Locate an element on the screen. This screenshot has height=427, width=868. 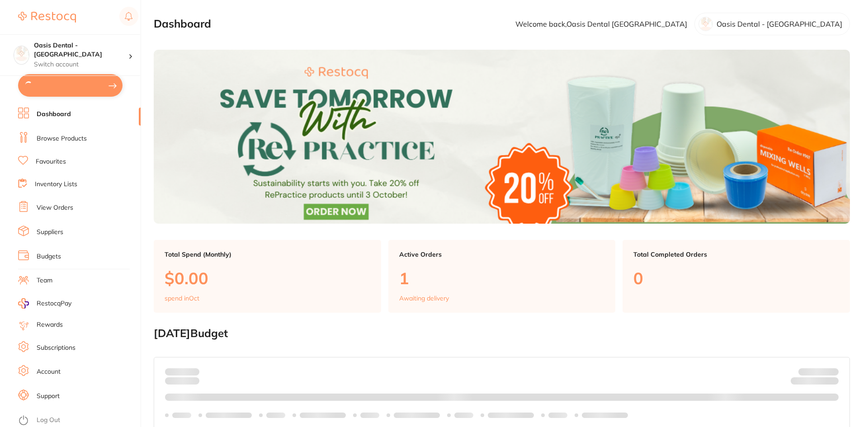
p: Remaining: is located at coordinates (814, 380).